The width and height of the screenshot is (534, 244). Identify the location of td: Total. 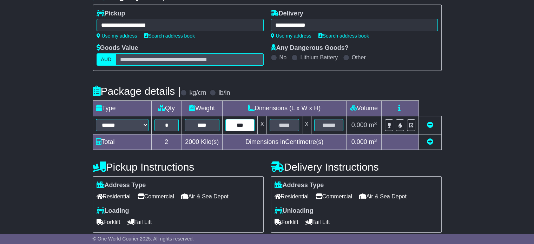
(122, 142).